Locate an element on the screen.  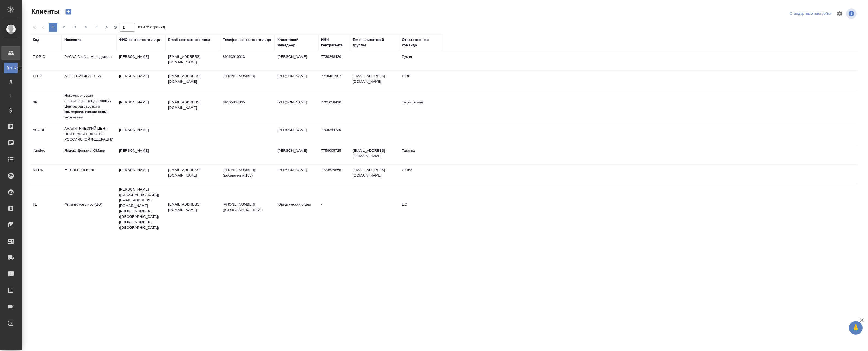
span: 3 is located at coordinates (75, 27).